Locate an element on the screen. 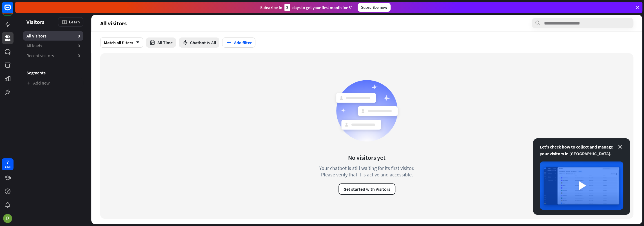 This screenshot has width=644, height=226. span: Learn is located at coordinates (74, 22).